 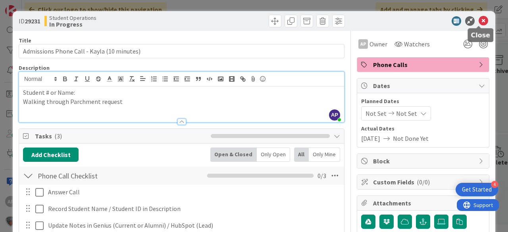 What do you see at coordinates (181, 93) in the screenshot?
I see `p: Student # or Name:` at bounding box center [181, 93].